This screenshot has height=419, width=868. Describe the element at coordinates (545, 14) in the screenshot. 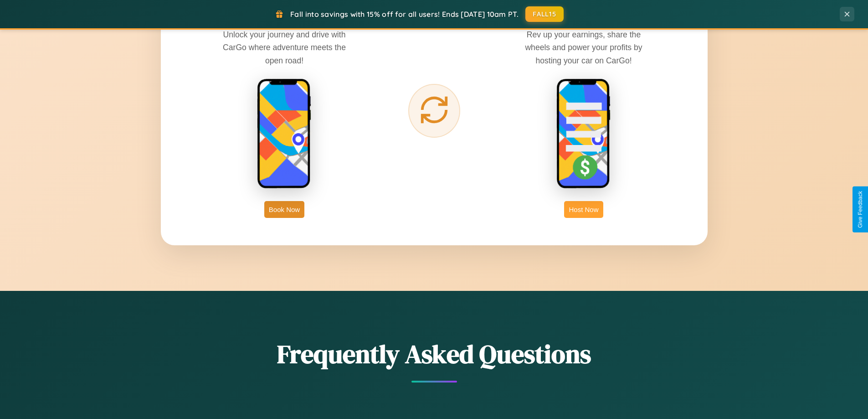

I see `button: FALL15` at that location.